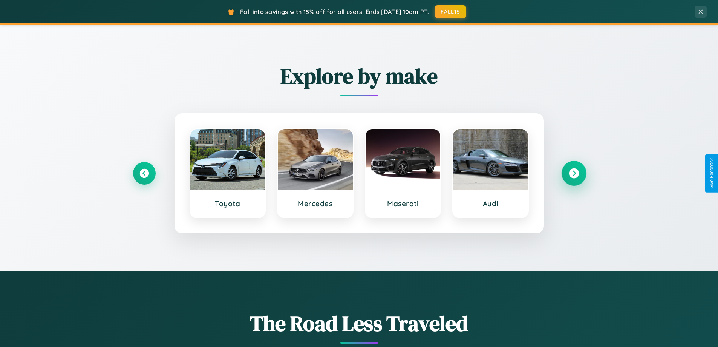 The image size is (718, 347). I want to click on h3: Mercedes, so click(315, 203).